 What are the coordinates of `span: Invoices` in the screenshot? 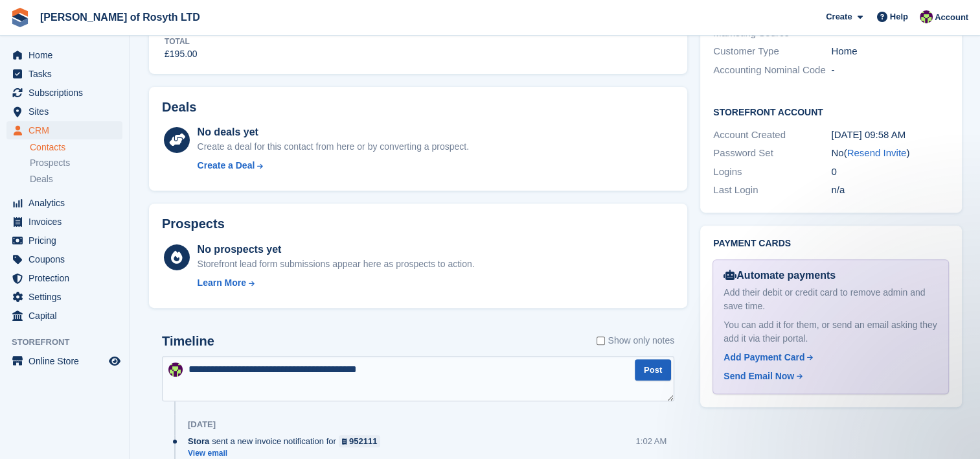 It's located at (68, 222).